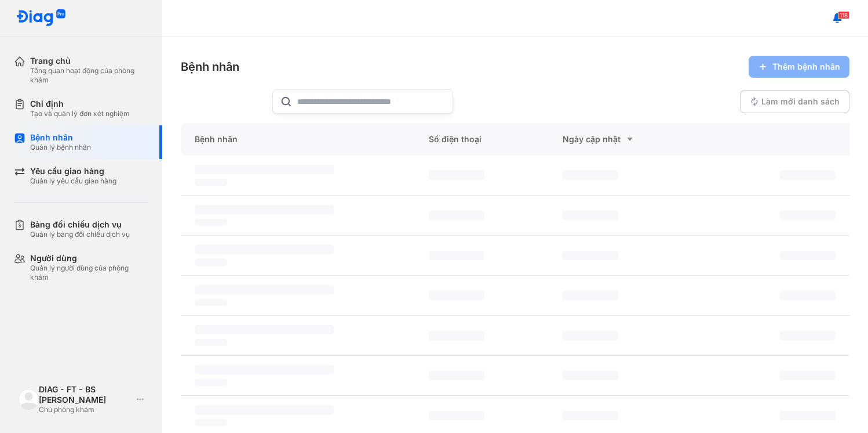 The height and width of the screenshot is (433, 868). Describe the element at coordinates (89, 258) in the screenshot. I see `div: Người dùng` at that location.